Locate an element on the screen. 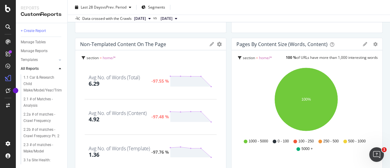 The image size is (390, 168). div: 4.92 is located at coordinates (94, 119).